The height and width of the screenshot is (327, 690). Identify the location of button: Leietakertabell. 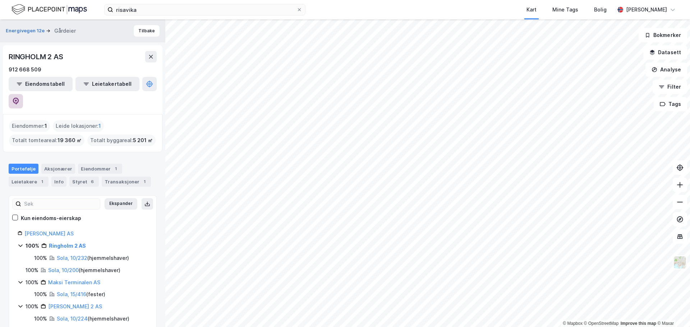
(107, 84).